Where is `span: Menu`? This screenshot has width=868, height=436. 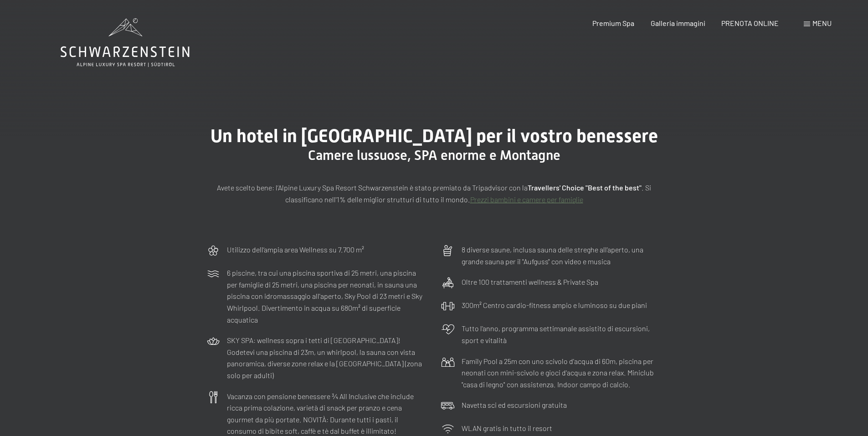
span: Menu is located at coordinates (822, 23).